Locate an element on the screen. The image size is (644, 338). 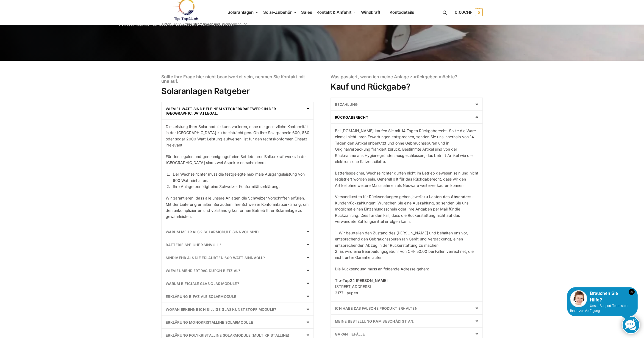
div: Erklärung Bifaziale Solarmodule is located at coordinates (238, 296).